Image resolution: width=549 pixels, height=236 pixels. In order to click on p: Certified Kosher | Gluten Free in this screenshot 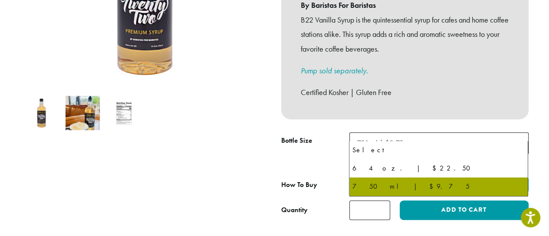, I will do `click(405, 92)`.